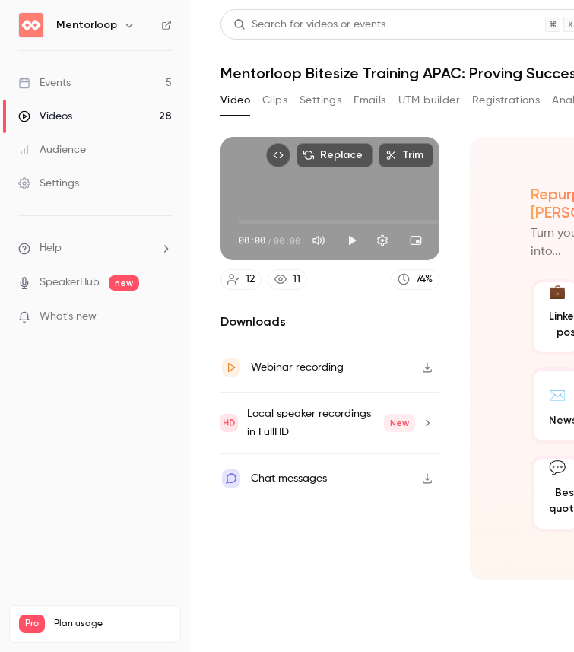  I want to click on button: Embed video, so click(278, 155).